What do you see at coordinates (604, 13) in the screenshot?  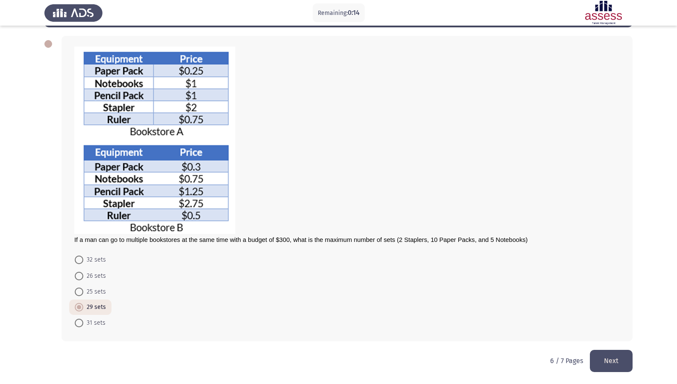 I see `img: Assessment logo of Assessment En (Focus & 16PD)` at bounding box center [604, 13].